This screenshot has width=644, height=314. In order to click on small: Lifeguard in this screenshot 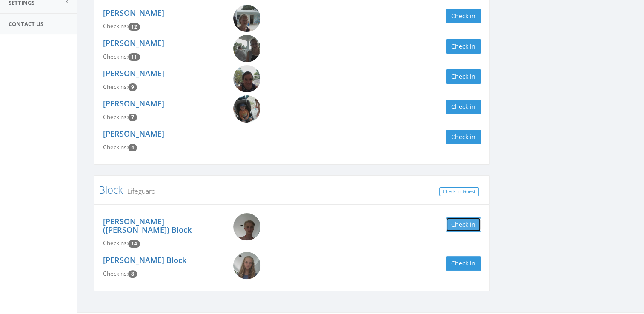, I will do `click(139, 191)`.